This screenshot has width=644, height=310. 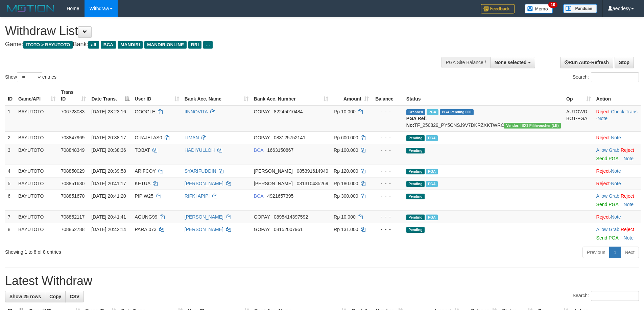 What do you see at coordinates (73, 138) in the screenshot?
I see `span: 708847969` at bounding box center [73, 138].